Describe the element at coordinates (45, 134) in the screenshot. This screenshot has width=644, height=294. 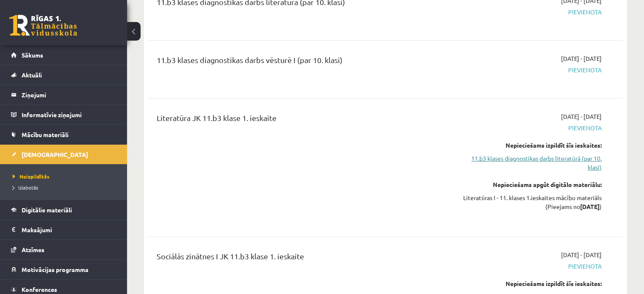
I see `span: Mācību materiāli` at that location.